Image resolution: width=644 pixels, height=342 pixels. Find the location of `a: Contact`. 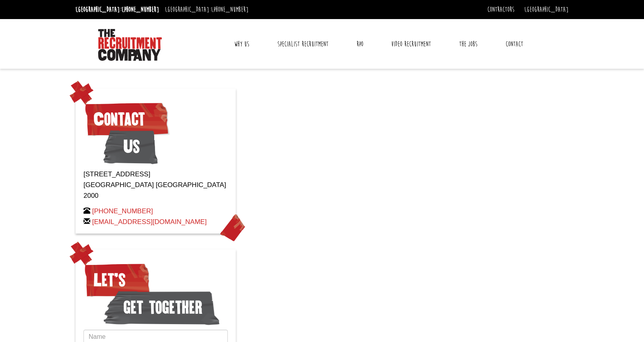

a: Contact is located at coordinates (514, 44).